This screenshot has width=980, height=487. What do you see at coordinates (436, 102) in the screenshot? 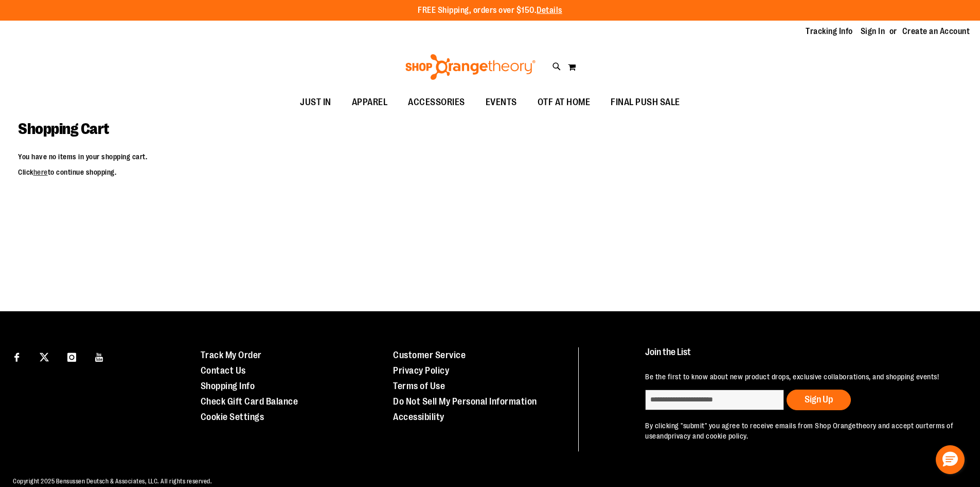
I see `span: ACCESSORIES` at bounding box center [436, 102].